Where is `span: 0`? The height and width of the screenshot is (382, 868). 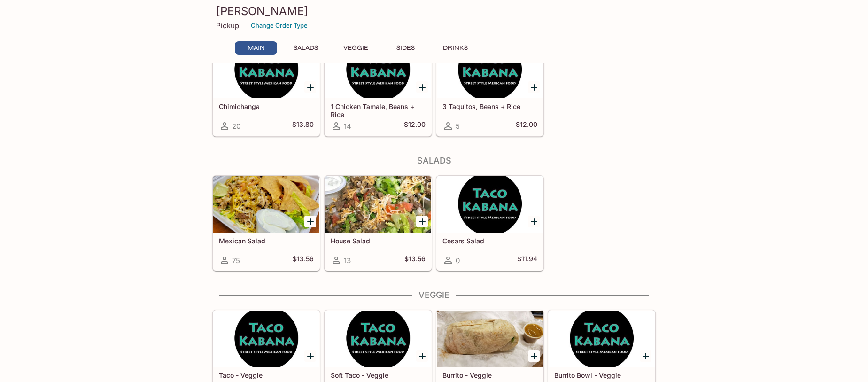 span: 0 is located at coordinates (458, 260).